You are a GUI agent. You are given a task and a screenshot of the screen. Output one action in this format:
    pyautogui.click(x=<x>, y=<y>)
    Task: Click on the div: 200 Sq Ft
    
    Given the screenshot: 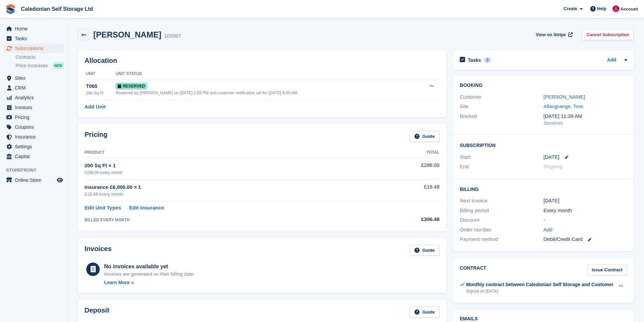 What is the action you would take?
    pyautogui.click(x=101, y=93)
    